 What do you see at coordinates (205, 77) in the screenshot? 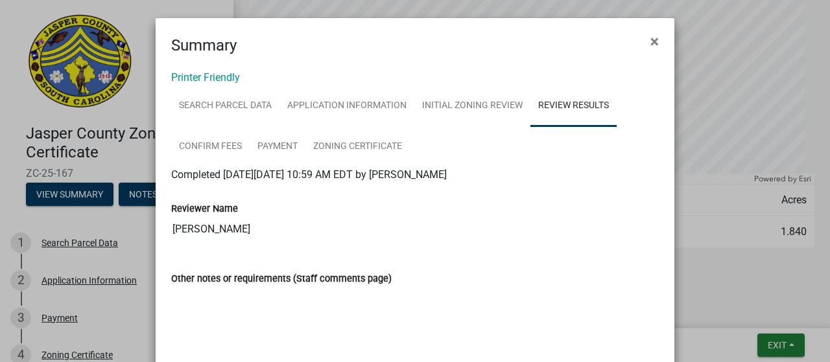
I see `a: Printer Friendly` at bounding box center [205, 77].